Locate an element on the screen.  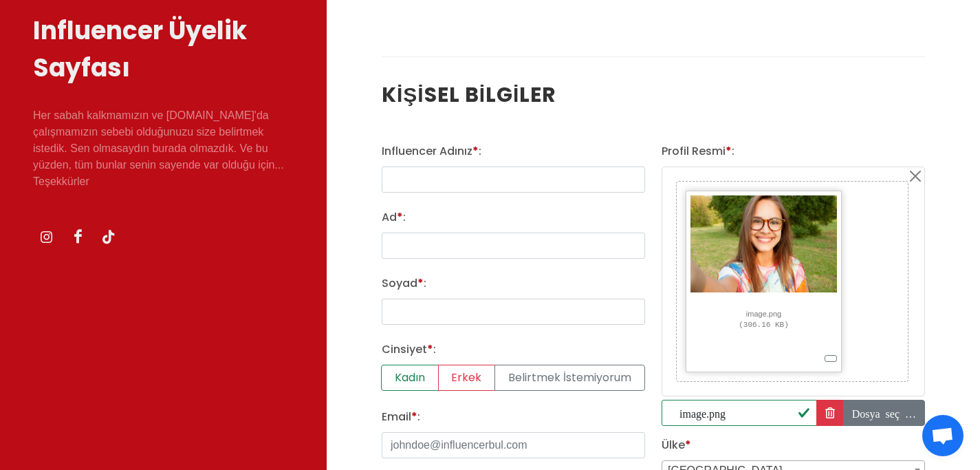
label: Ad : is located at coordinates (394, 217).